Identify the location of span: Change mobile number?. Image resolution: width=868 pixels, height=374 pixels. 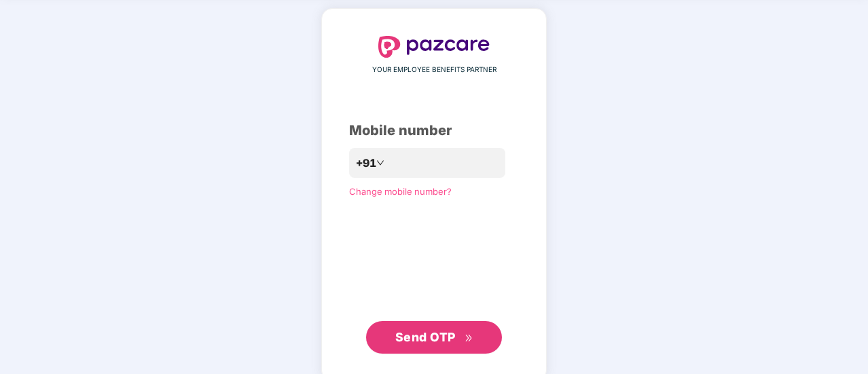
(400, 191).